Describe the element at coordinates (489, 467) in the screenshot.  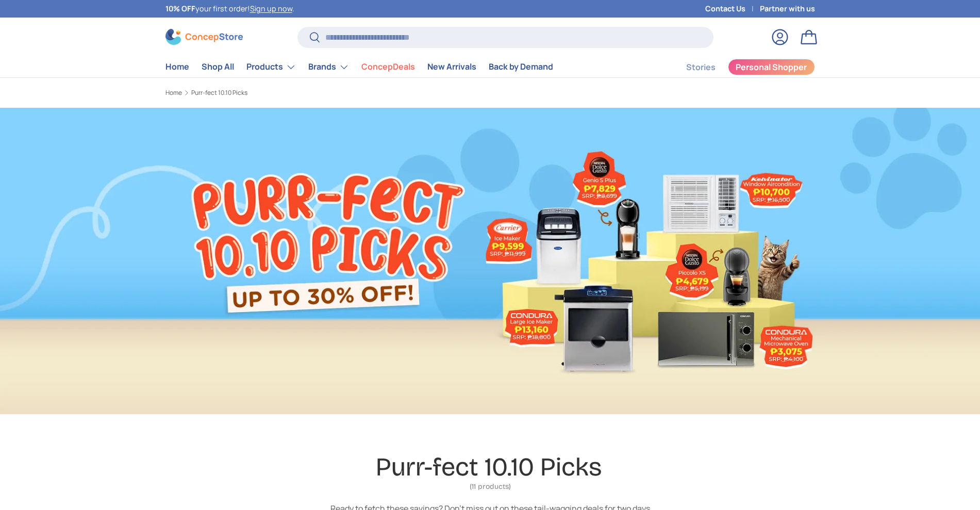
I see `h1: Purr-fect 10.10 Picks` at that location.